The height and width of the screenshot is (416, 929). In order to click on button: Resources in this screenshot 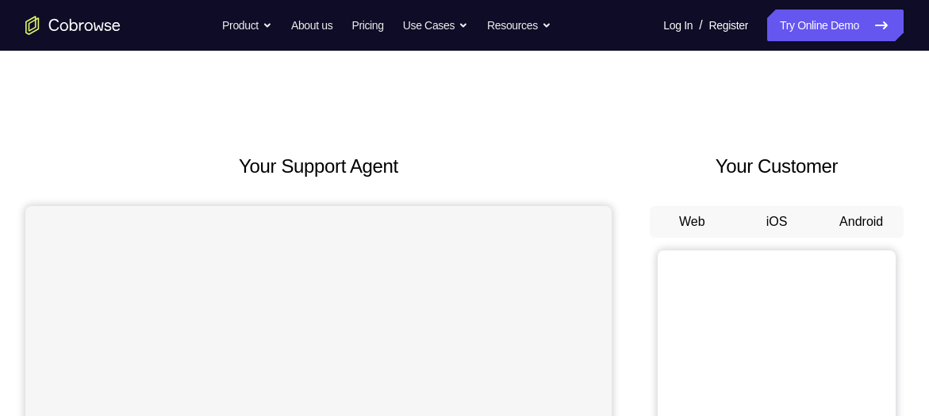, I will do `click(519, 25)`.